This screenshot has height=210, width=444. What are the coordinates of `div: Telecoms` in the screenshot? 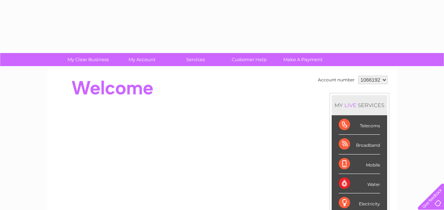 It's located at (360, 125).